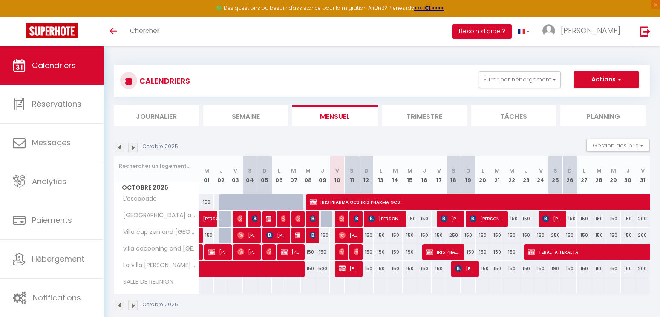  I want to click on div: 200, so click(642, 218).